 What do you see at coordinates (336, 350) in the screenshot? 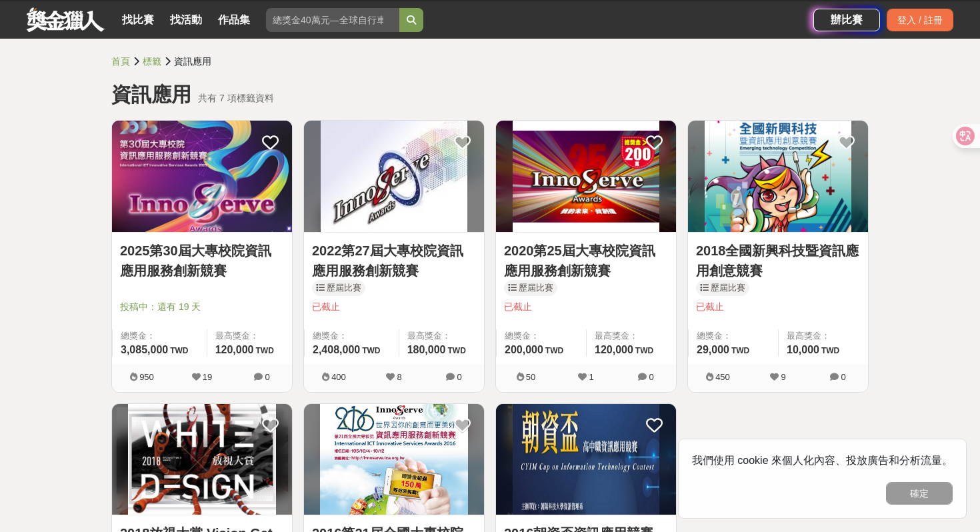
I see `span: 2,408,000` at bounding box center [336, 350].